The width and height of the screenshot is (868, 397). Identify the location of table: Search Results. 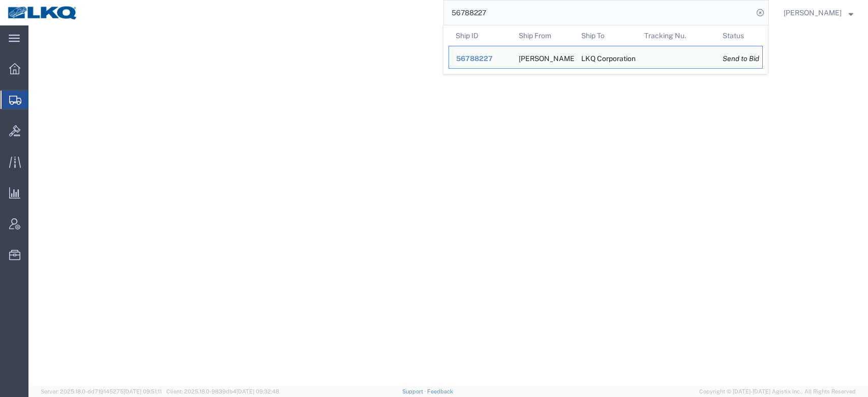
(608, 50).